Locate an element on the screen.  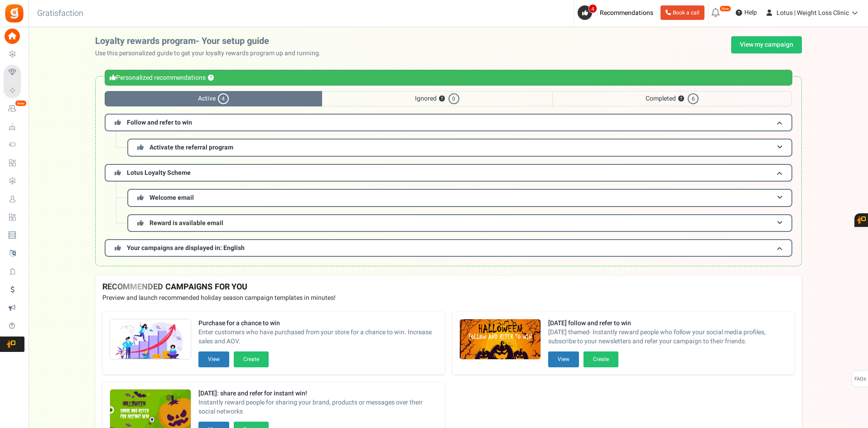
span: Help is located at coordinates (749, 13).